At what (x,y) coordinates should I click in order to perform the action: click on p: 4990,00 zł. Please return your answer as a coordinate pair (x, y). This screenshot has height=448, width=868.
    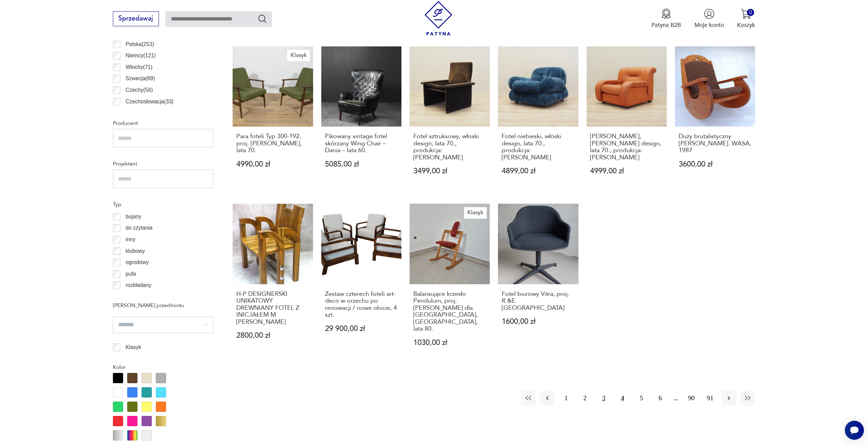
    Looking at the image, I should click on (273, 164).